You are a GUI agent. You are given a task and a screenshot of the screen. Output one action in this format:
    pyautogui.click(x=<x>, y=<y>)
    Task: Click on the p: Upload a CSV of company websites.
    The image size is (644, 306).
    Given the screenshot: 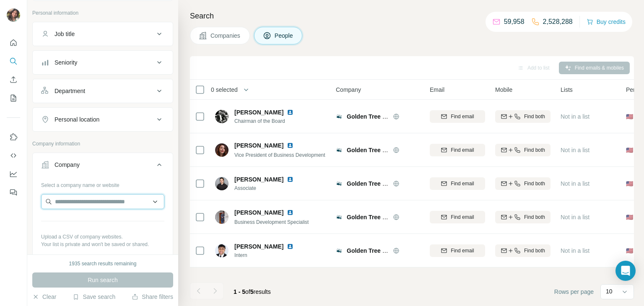 What is the action you would take?
    pyautogui.click(x=103, y=237)
    